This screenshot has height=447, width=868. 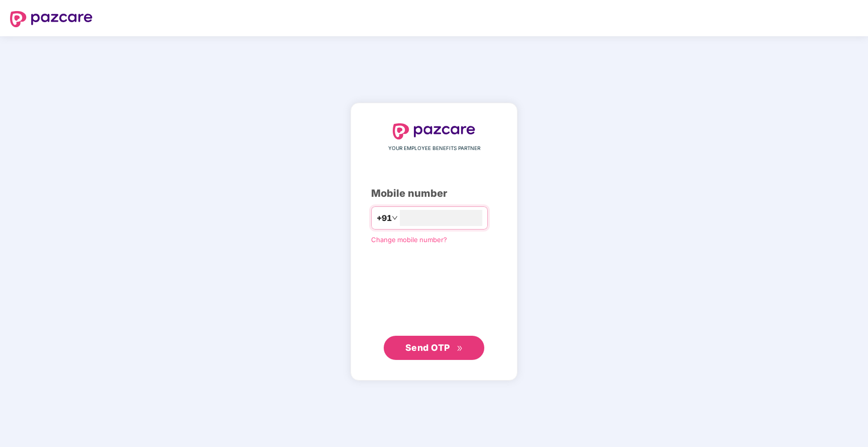 What do you see at coordinates (395, 218) in the screenshot?
I see `span: down` at bounding box center [395, 218].